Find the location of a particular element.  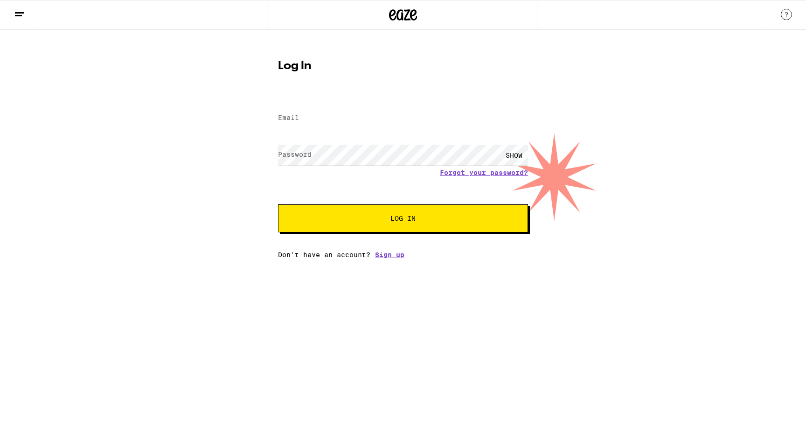

span: Log In is located at coordinates (403, 218).